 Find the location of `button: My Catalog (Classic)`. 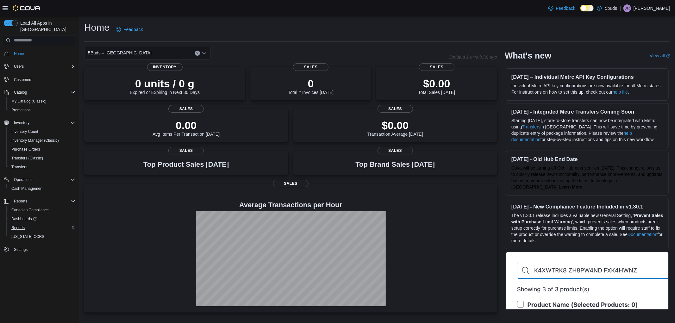

button: My Catalog (Classic) is located at coordinates (42, 101).